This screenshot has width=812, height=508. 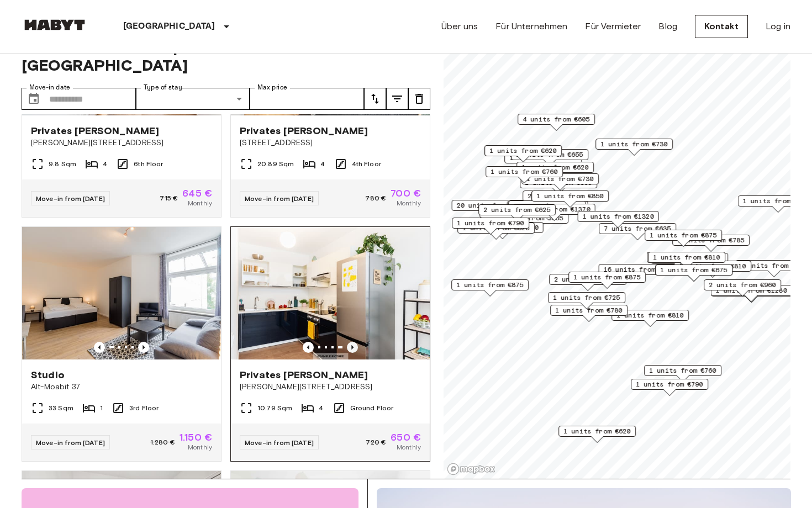 I want to click on span: 3rd Floor, so click(x=143, y=408).